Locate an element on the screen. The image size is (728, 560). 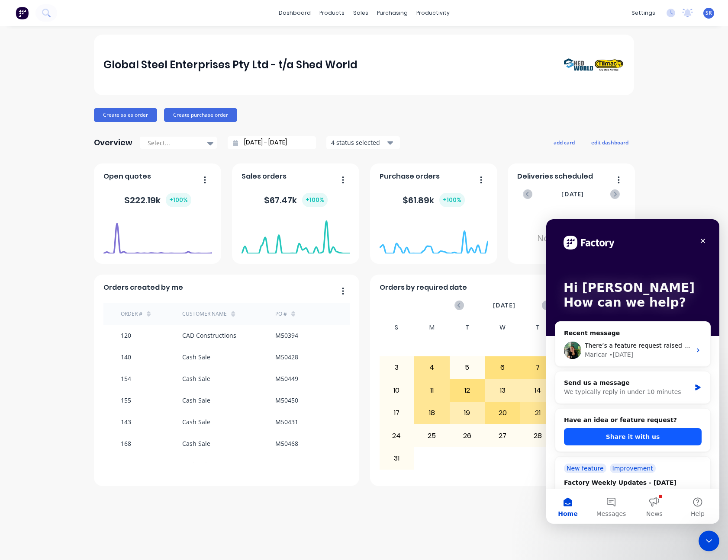
div: $ 61.89k is located at coordinates (434, 199).